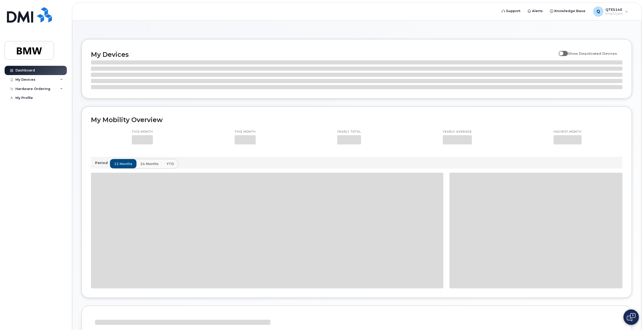 This screenshot has width=644, height=330. I want to click on h2: My Mobility Overview, so click(357, 120).